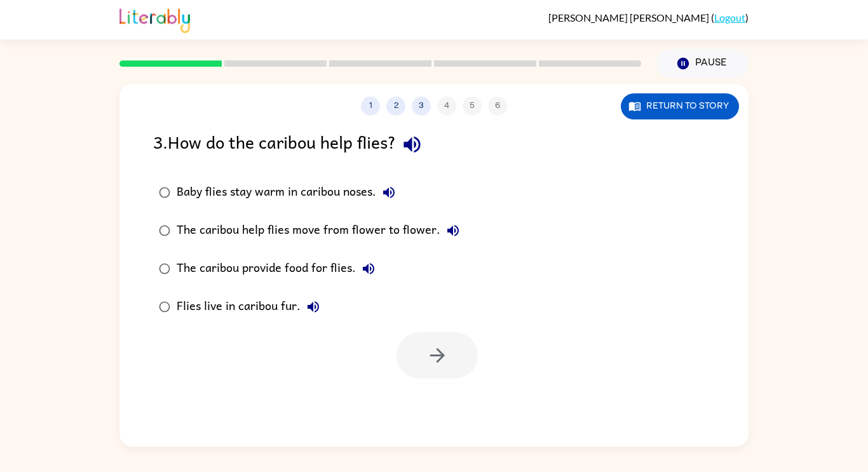 This screenshot has width=868, height=472. I want to click on button: Return to story, so click(680, 106).